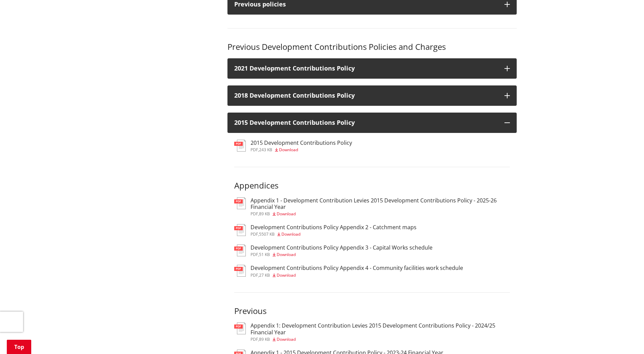  Describe the element at coordinates (267, 234) in the screenshot. I see `span: 5507 KB` at that location.